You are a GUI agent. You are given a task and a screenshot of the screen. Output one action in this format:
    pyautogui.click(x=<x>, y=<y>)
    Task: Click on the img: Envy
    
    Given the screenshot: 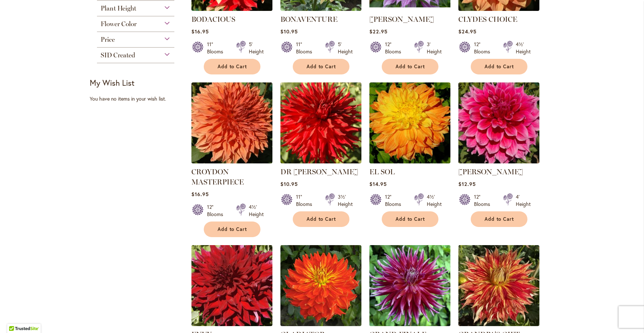 What is the action you would take?
    pyautogui.click(x=232, y=285)
    